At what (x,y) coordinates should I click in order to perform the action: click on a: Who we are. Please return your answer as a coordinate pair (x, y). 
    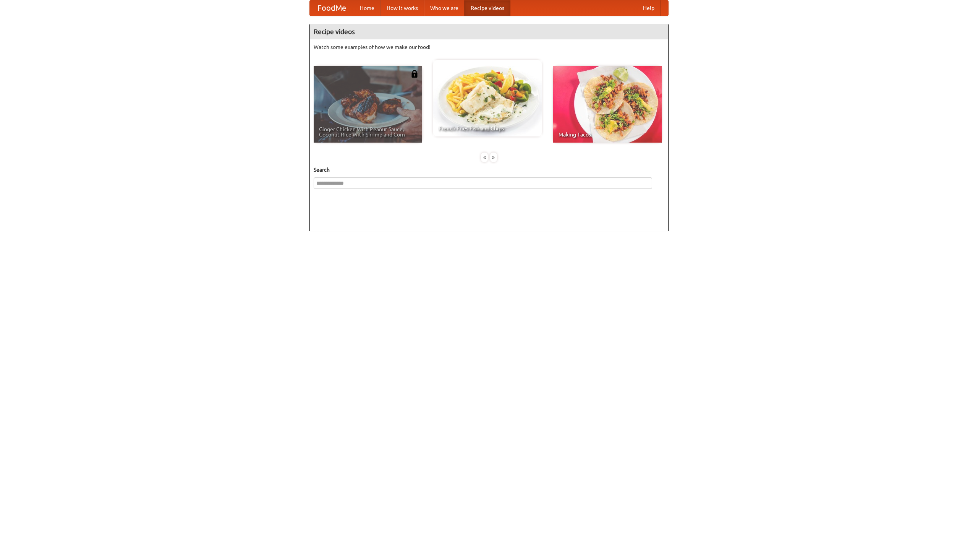
    Looking at the image, I should click on (444, 8).